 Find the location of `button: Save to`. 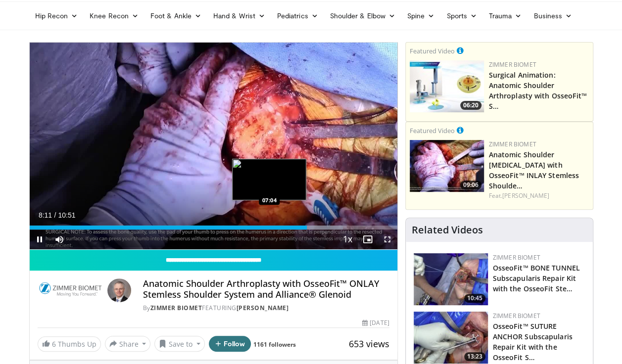

button: Save to is located at coordinates (180, 344).